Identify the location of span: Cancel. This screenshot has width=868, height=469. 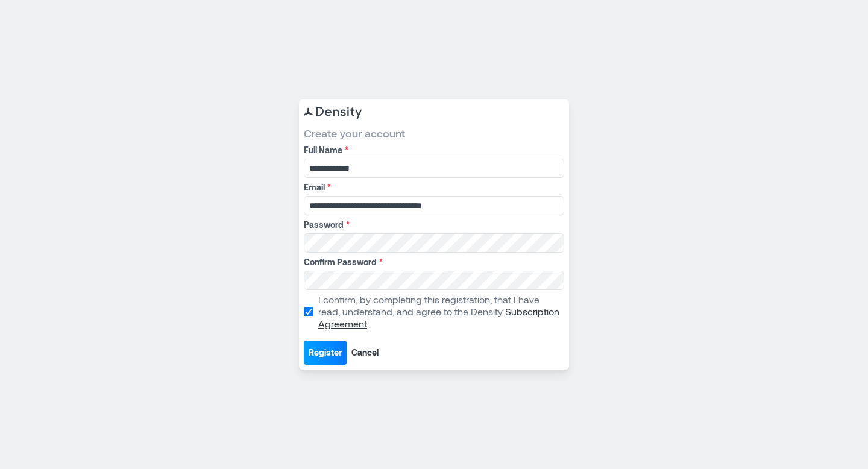
(364, 352).